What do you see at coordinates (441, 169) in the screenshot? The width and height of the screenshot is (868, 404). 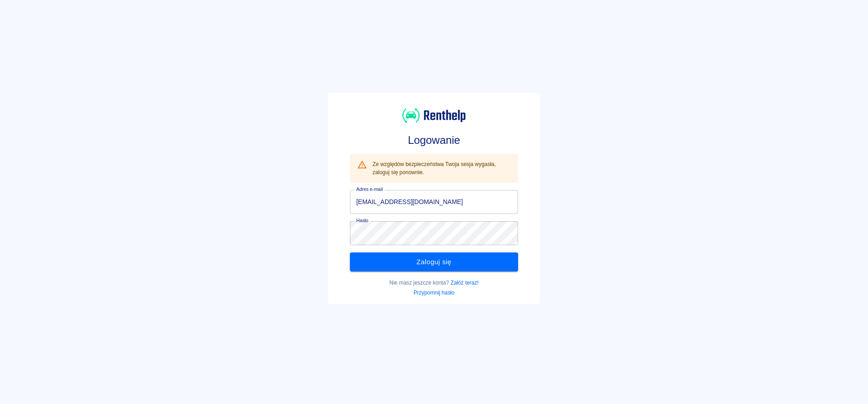 I see `div: Ze względów bezpieczeństwa Twoja sesja wygasła, zaloguj się ponownie.` at bounding box center [441, 169].